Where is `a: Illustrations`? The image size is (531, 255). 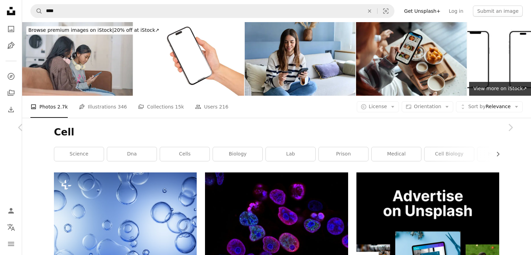
a: Illustrations is located at coordinates (11, 46).